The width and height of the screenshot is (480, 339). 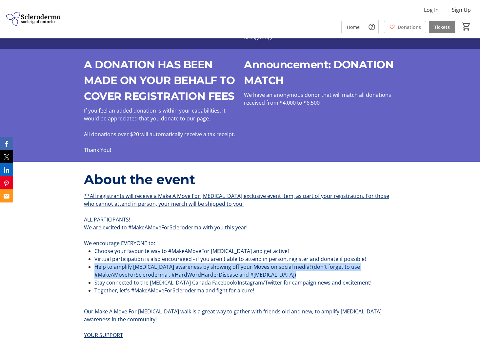 What do you see at coordinates (442, 27) in the screenshot?
I see `a: Tickets` at bounding box center [442, 27].